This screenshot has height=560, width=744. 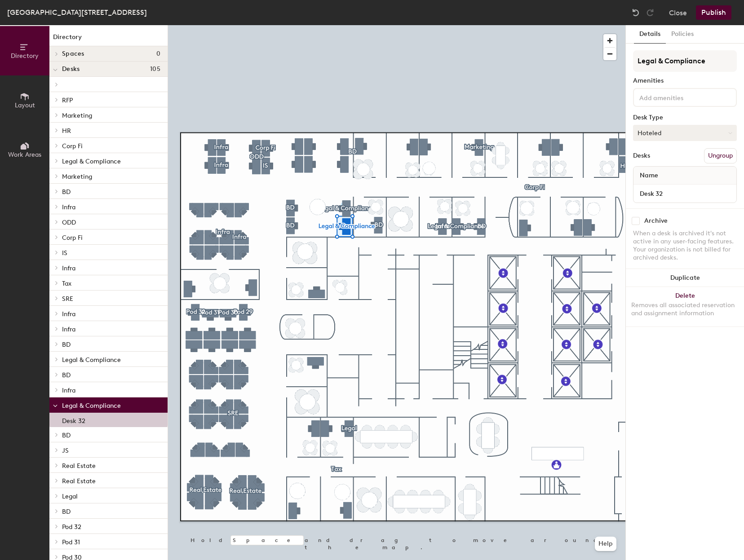 I want to click on button: Duplicate, so click(x=685, y=278).